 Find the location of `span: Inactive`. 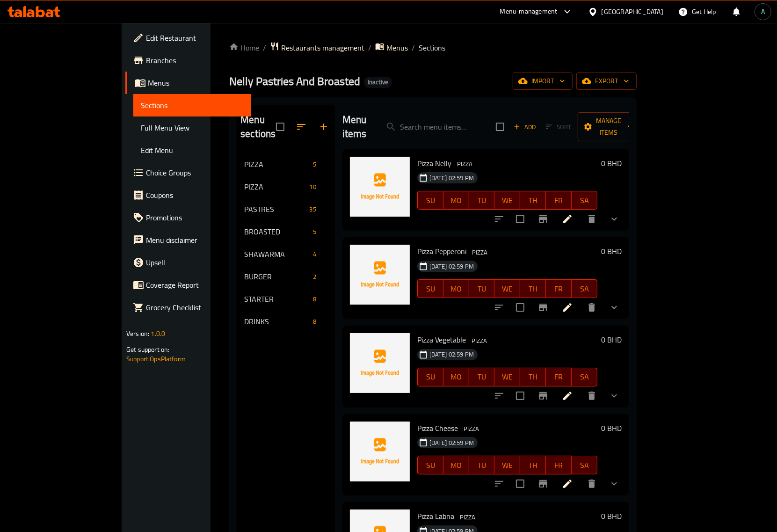

span: Inactive is located at coordinates (378, 82).